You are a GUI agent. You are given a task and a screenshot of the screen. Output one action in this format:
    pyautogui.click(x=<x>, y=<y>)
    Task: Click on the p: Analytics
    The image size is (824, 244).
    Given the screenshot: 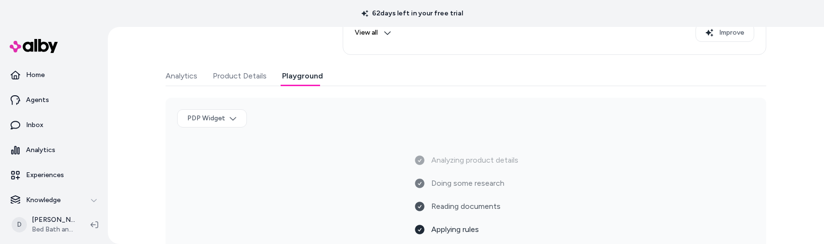 What is the action you would take?
    pyautogui.click(x=40, y=150)
    